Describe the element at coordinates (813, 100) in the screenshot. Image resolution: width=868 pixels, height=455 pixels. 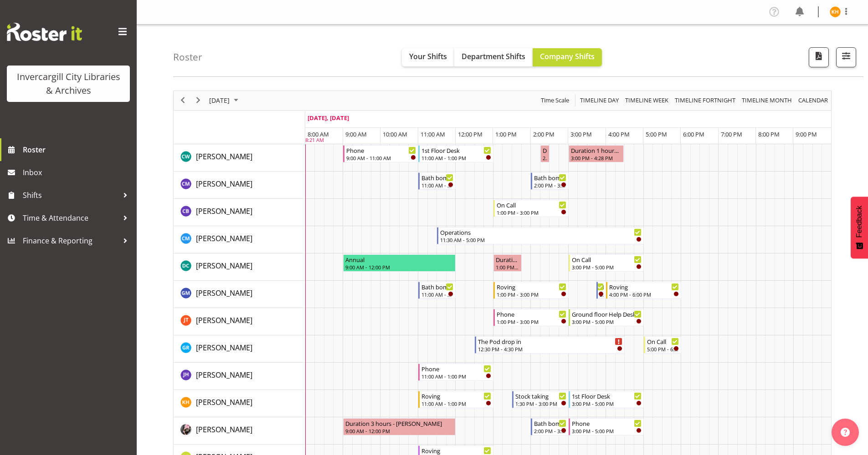
I see `span: calendar` at that location.